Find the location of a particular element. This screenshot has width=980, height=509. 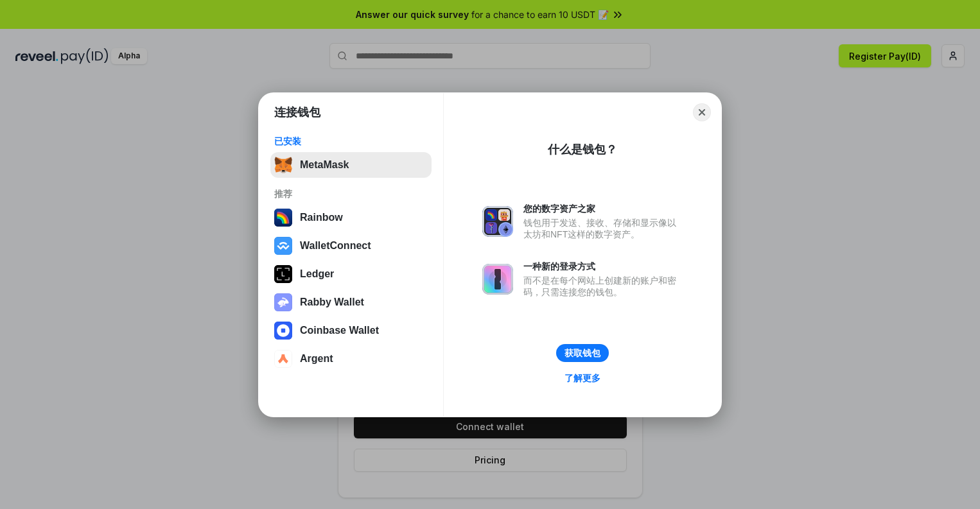

div: 已安装 is located at coordinates (350, 141).